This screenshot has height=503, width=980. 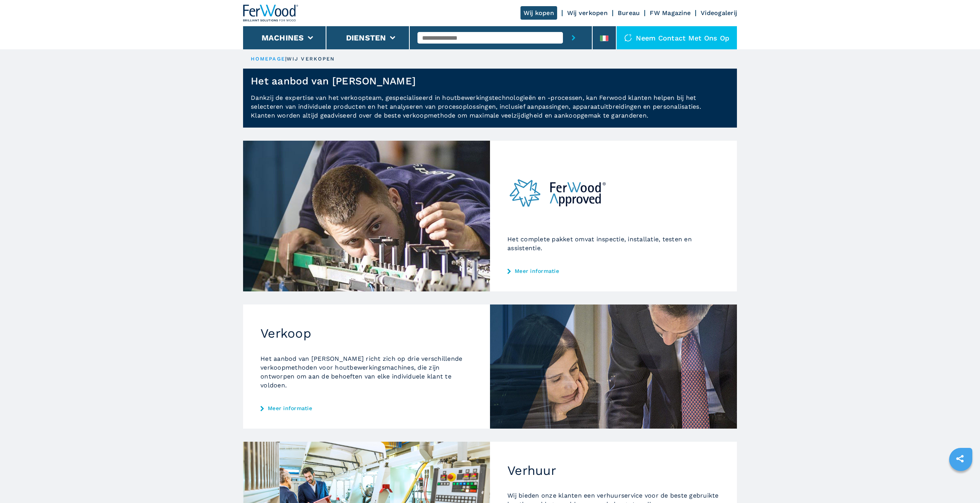 What do you see at coordinates (960, 459) in the screenshot?
I see `a: sharethis` at bounding box center [960, 459].